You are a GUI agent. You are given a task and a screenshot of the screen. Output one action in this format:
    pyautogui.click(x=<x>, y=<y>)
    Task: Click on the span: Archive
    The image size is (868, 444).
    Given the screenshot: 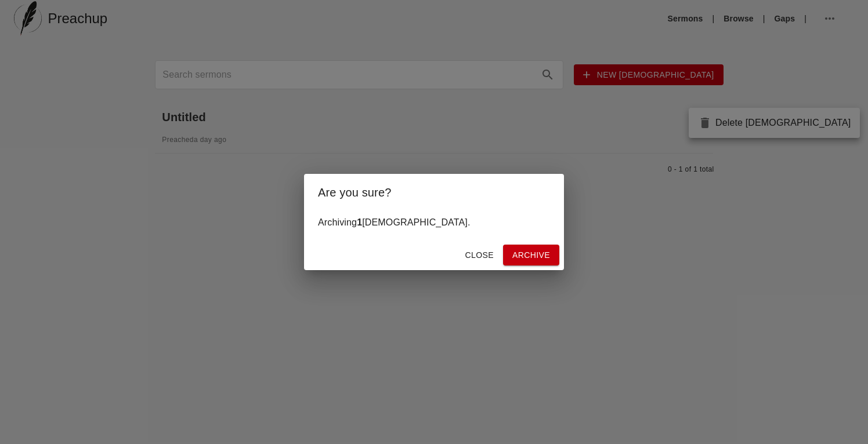 What is the action you would take?
    pyautogui.click(x=531, y=255)
    